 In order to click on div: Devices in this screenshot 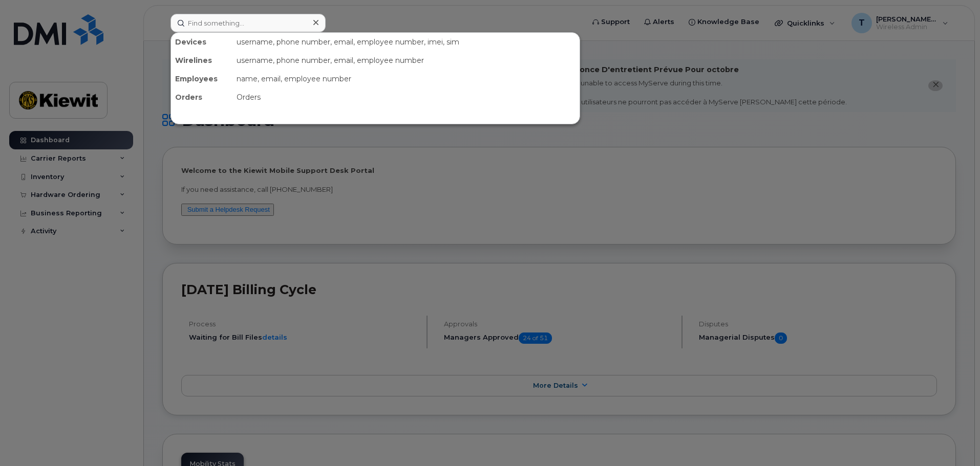, I will do `click(201, 42)`.